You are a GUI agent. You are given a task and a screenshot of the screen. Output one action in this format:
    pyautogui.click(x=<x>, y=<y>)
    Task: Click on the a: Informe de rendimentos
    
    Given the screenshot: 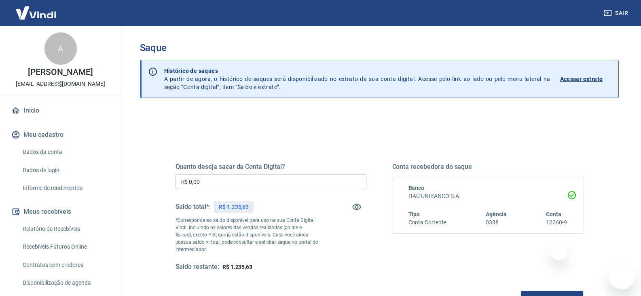 What is the action you would take?
    pyautogui.click(x=65, y=188)
    